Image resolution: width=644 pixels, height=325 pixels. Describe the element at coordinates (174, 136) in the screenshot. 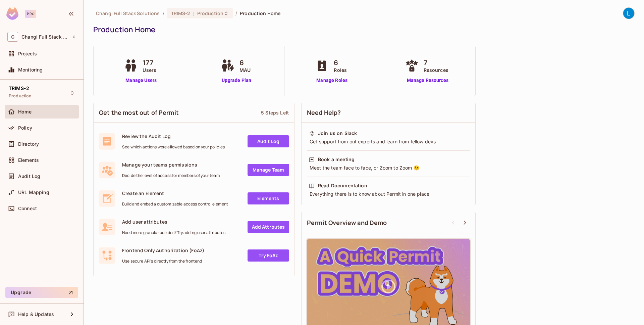

I see `span: Review the Audit Log` at that location.